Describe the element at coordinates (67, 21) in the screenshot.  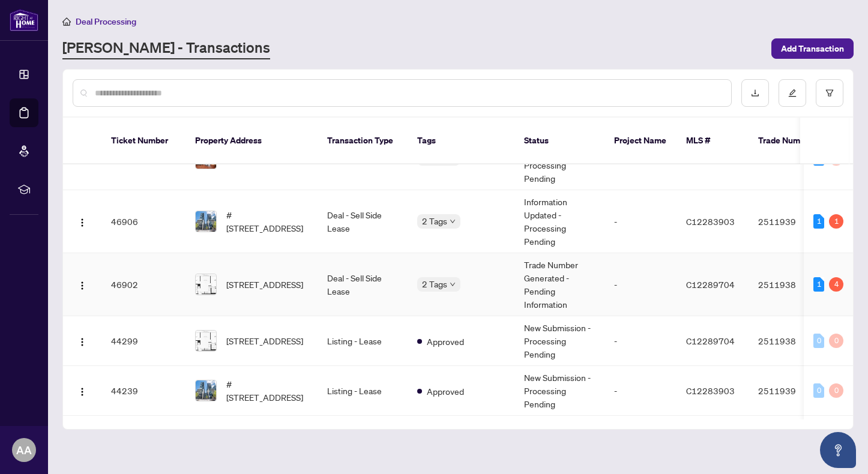
I see `span: home` at that location.